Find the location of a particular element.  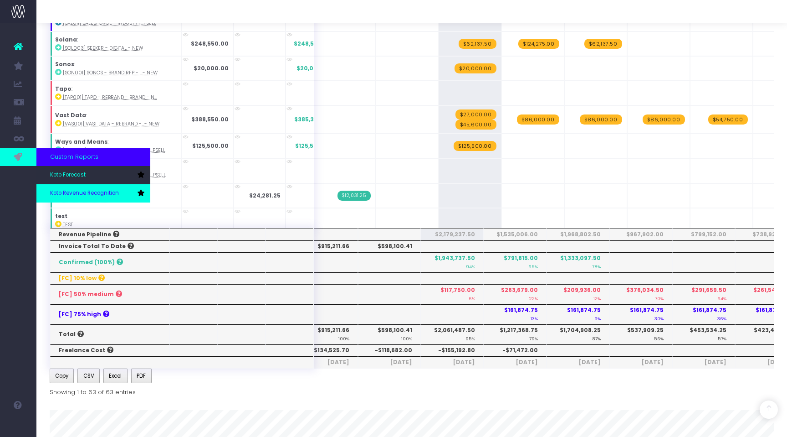

a: Koto Forecast is located at coordinates (93, 175).